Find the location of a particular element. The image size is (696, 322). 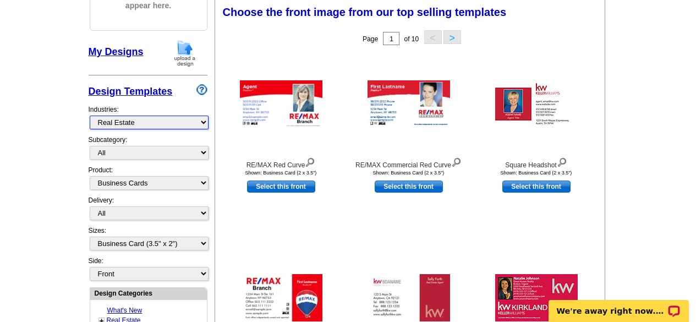

div: Square Headshot is located at coordinates (536, 162).